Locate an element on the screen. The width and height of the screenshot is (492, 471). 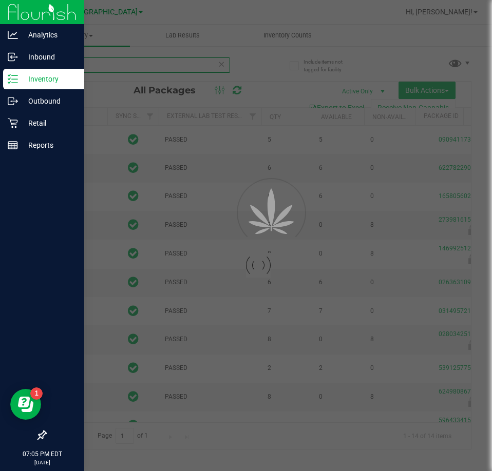
inline-svg: Inbound is located at coordinates (13, 57).